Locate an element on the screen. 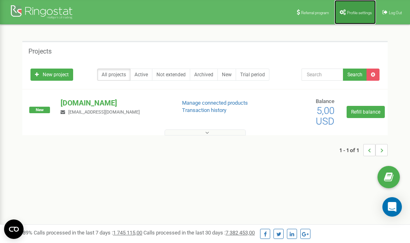 This screenshot has width=410, height=243. span: Calls processed in the last 7 days : is located at coordinates (88, 233).